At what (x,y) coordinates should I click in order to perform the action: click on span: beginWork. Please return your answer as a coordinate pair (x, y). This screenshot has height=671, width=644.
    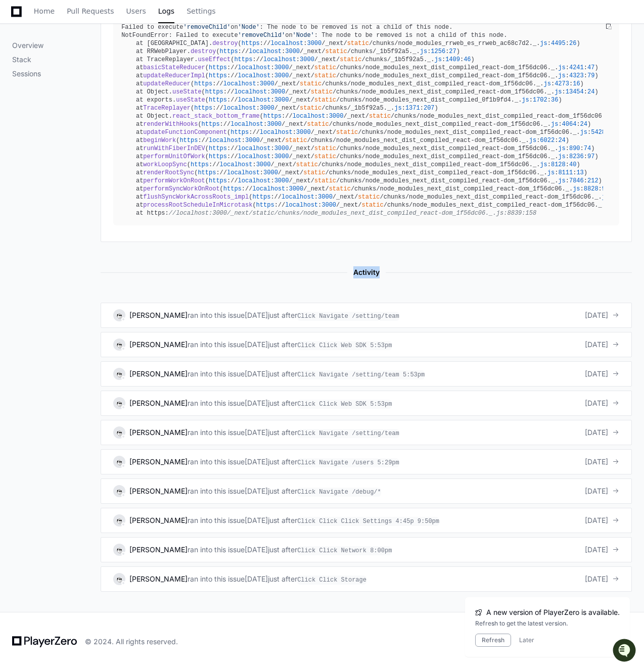
    Looking at the image, I should click on (160, 141).